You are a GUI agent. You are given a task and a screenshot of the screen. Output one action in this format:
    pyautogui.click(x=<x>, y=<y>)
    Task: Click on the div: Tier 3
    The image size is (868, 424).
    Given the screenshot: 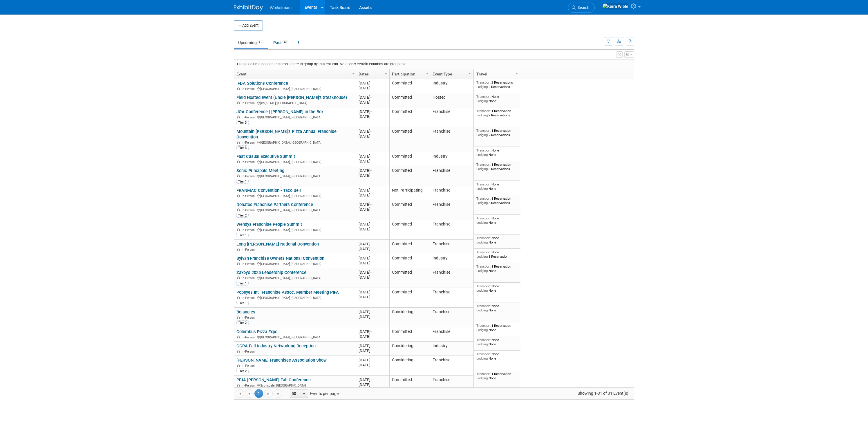 What is the action you would take?
    pyautogui.click(x=243, y=123)
    